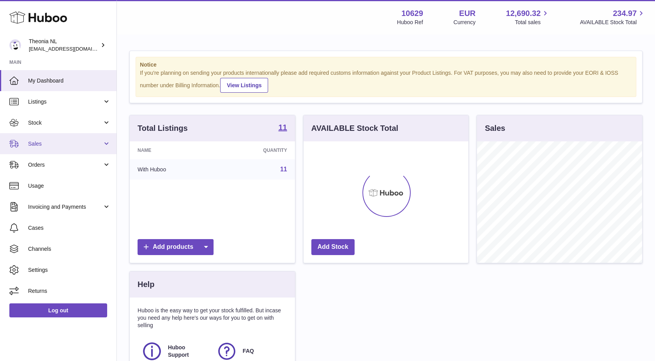  What do you see at coordinates (69, 249) in the screenshot?
I see `span: Channels` at bounding box center [69, 249].